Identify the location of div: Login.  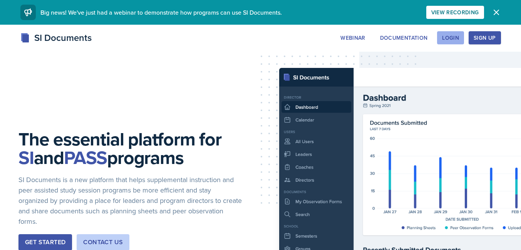
(450, 38).